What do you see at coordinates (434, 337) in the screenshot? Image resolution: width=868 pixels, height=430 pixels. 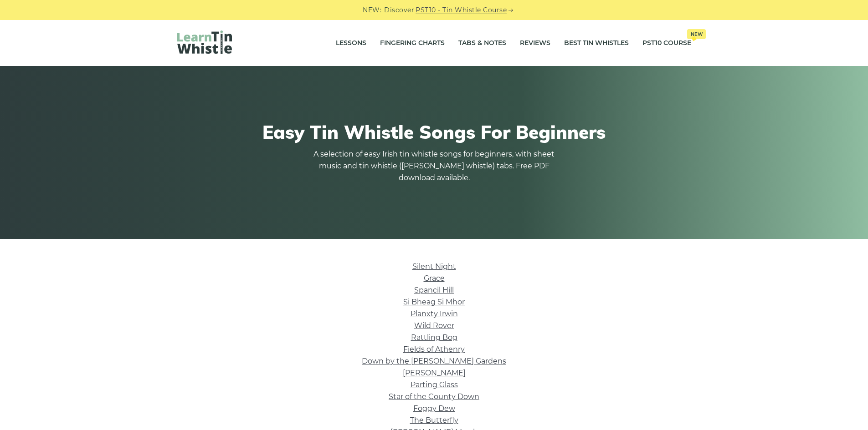 I see `a: Rattling Bog` at bounding box center [434, 337].